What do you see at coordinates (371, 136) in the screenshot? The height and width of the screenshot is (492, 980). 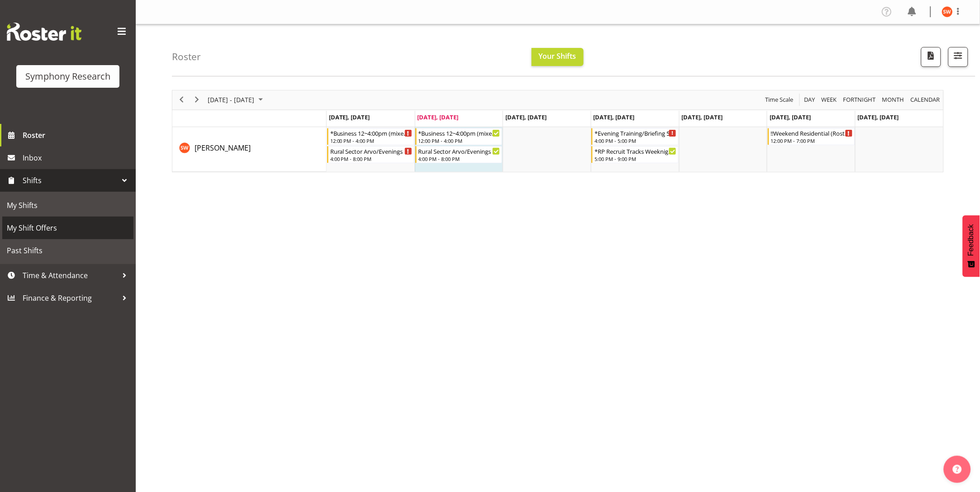 I see `div: Shannon Whelan"s event - *Business 12~4:00pm (mixed shift start times) Begin From Monday, Septemb...` at bounding box center [371, 136].